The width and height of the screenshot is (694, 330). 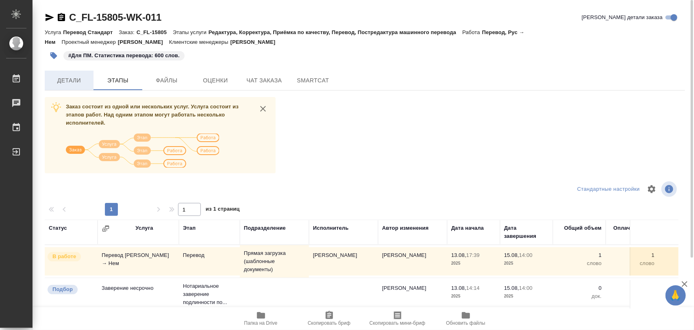 I want to click on button: Скопировать бриф, so click(x=329, y=319).